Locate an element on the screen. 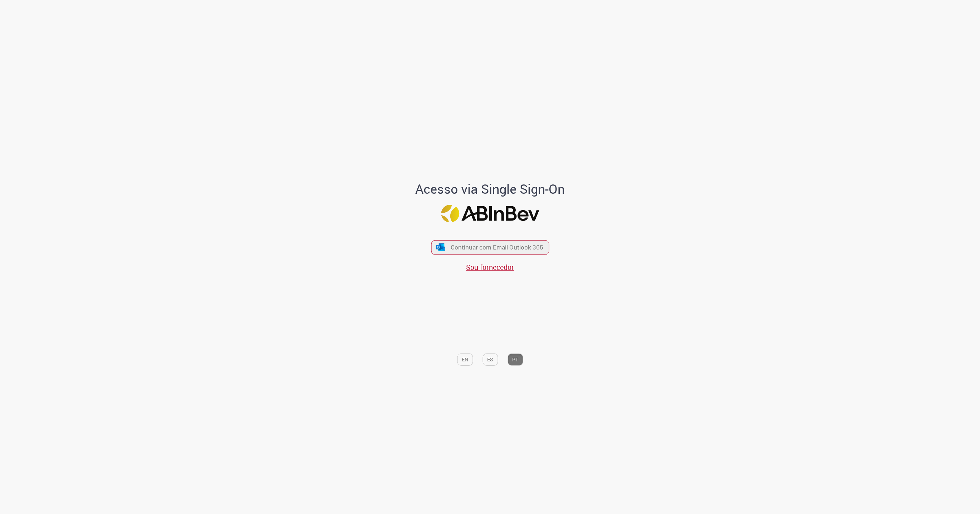  button: ES is located at coordinates (490, 359).